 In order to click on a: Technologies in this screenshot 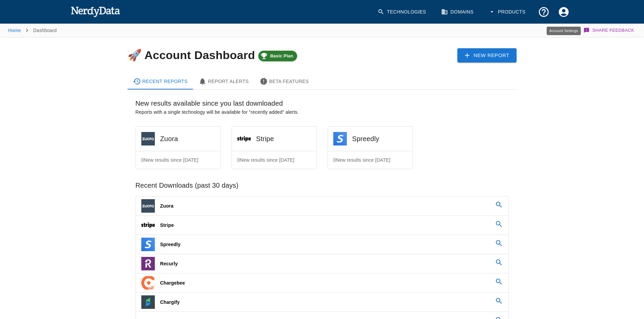, I will do `click(402, 12)`.